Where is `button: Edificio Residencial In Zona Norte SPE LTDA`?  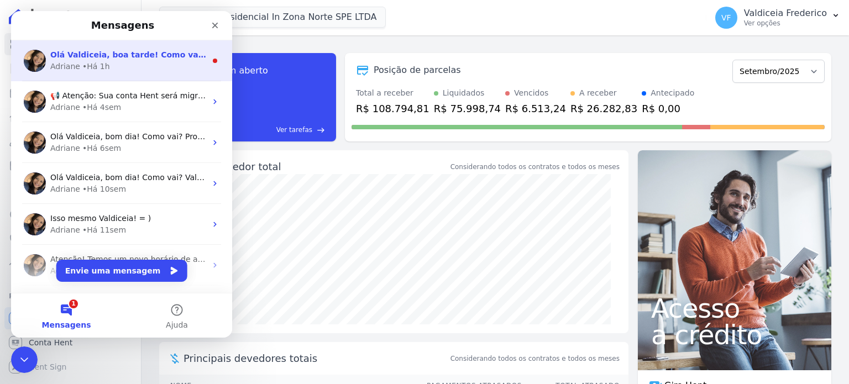
button: Edificio Residencial In Zona Norte SPE LTDA is located at coordinates (272, 17).